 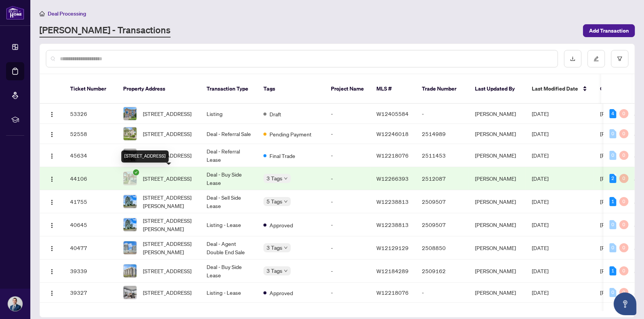 I want to click on th: MLS #, so click(x=393, y=89).